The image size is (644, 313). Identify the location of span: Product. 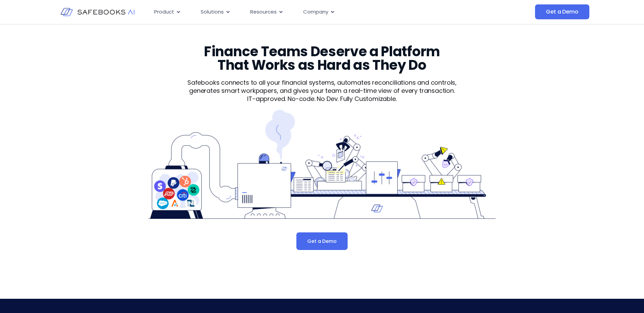
(164, 12).